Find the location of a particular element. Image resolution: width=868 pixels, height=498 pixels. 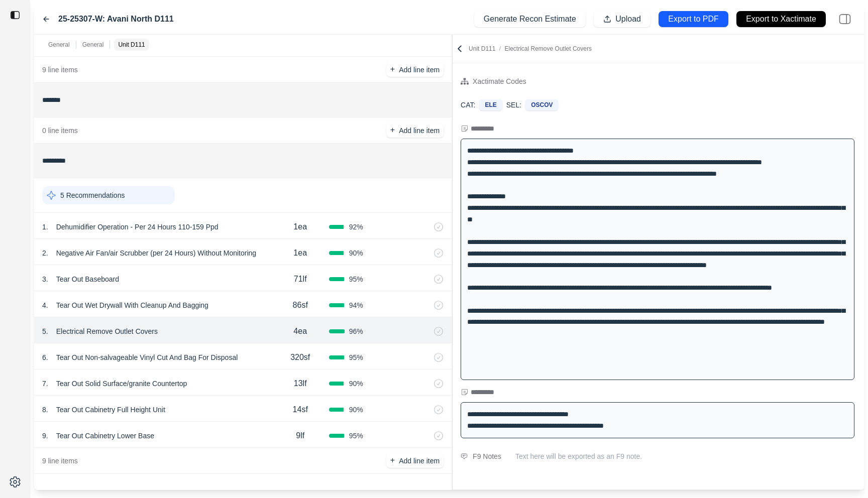

button: Export to PDF is located at coordinates (693, 19).